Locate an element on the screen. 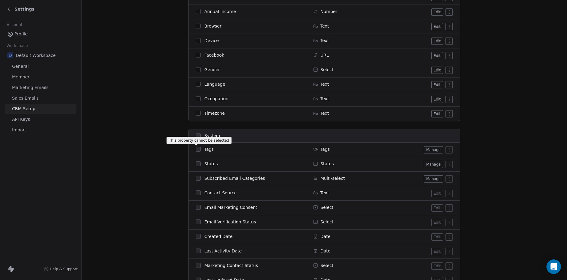  span: Marketing Contact Status is located at coordinates (231, 265).